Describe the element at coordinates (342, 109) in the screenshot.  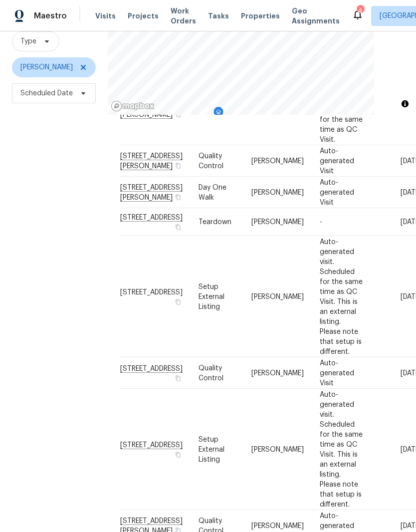
I see `span: Auto-generated visit. Scheduled for the same time as QC Visit.` at that location.